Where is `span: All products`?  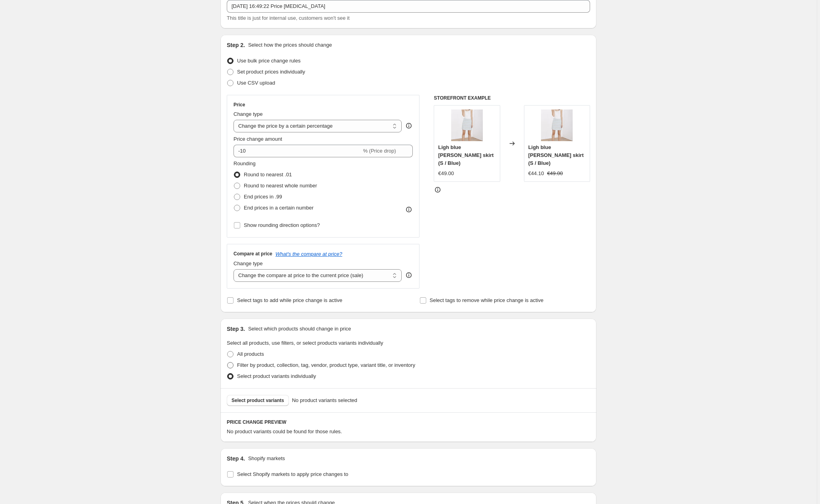 span: All products is located at coordinates (250, 354).